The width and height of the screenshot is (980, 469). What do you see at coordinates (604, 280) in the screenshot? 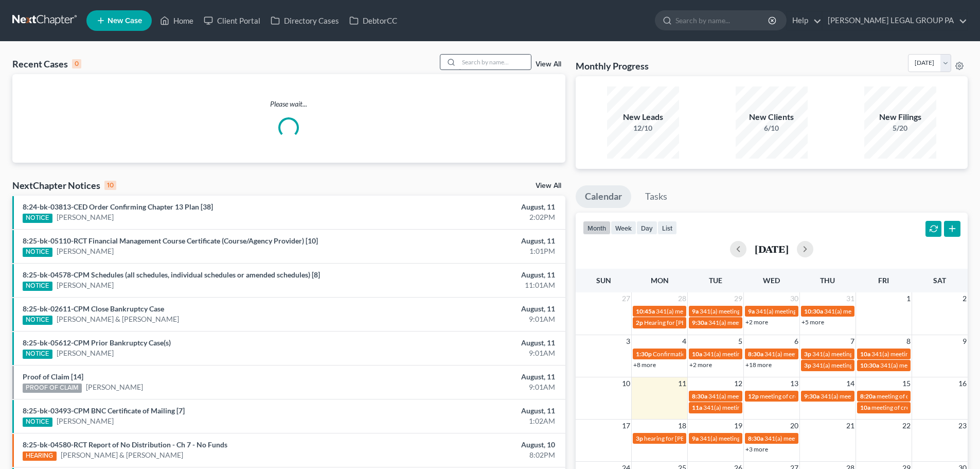
I see `span: Sun` at bounding box center [604, 280].